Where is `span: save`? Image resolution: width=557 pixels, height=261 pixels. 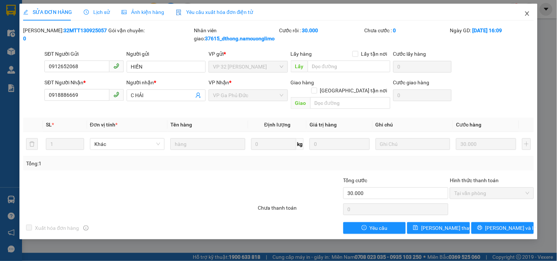
span: save is located at coordinates (416, 228).